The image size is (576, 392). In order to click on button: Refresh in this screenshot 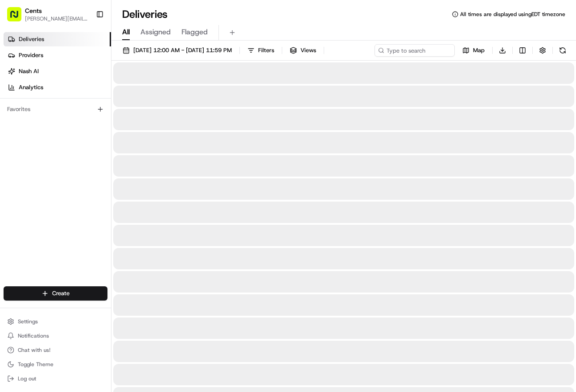, I will do `click(563, 50)`.